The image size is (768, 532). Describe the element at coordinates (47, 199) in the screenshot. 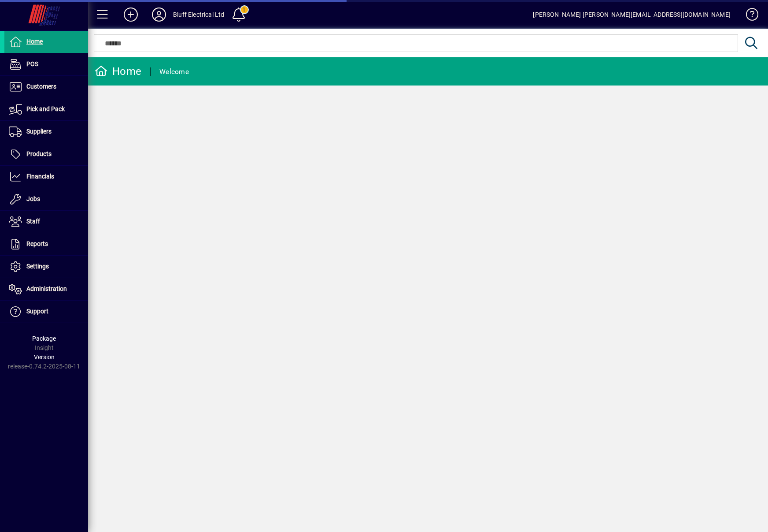

I see `a: Jobs` at that location.